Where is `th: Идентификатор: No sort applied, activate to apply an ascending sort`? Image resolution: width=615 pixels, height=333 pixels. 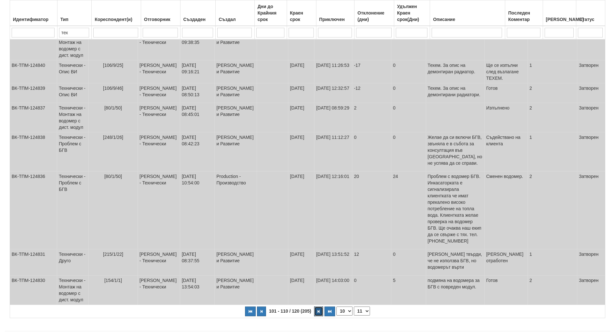 th: Идентификатор: No sort applied, activate to apply an ascending sort is located at coordinates (34, 13).